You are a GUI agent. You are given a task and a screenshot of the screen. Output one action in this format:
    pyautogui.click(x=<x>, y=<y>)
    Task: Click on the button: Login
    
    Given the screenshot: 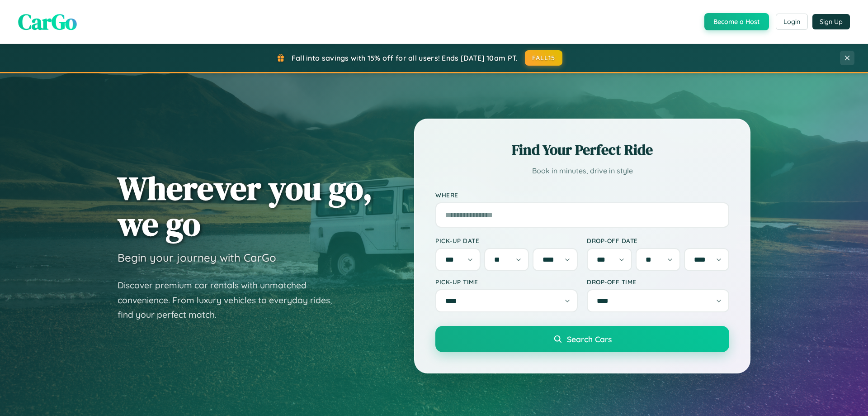 What is the action you would take?
    pyautogui.click(x=792, y=22)
    